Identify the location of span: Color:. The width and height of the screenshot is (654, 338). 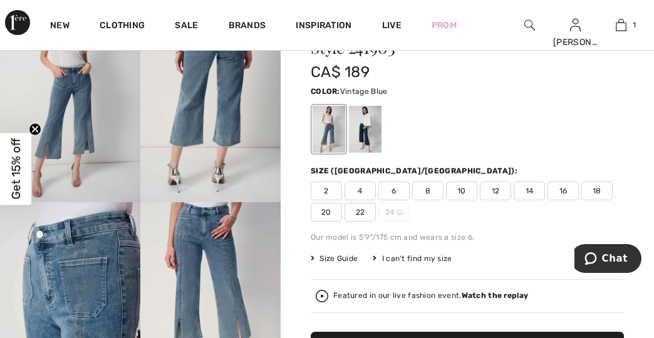
(325, 91).